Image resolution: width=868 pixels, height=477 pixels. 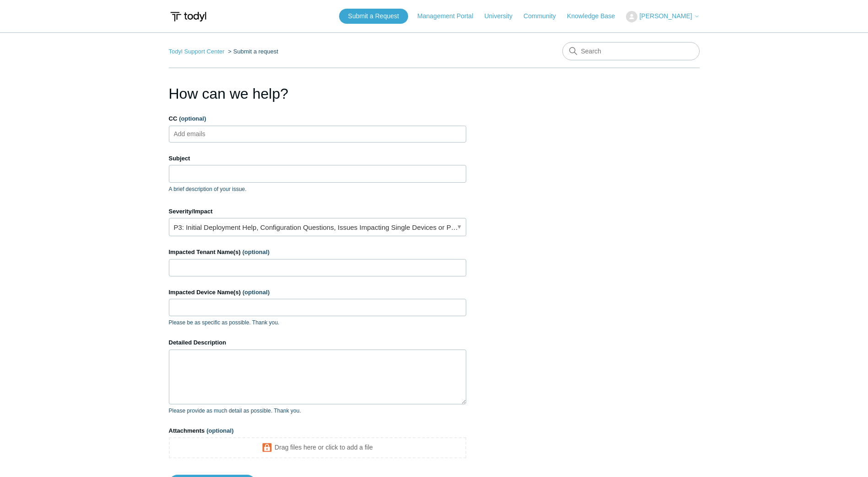 What do you see at coordinates (318, 212) in the screenshot?
I see `label: Severity/Impact` at bounding box center [318, 212].